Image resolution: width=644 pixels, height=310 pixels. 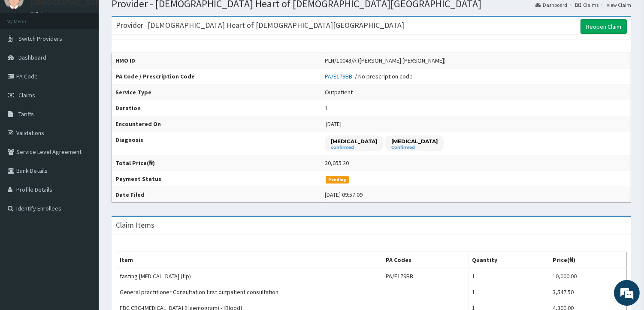 I want to click on td: 3,547.50, so click(x=588, y=292).